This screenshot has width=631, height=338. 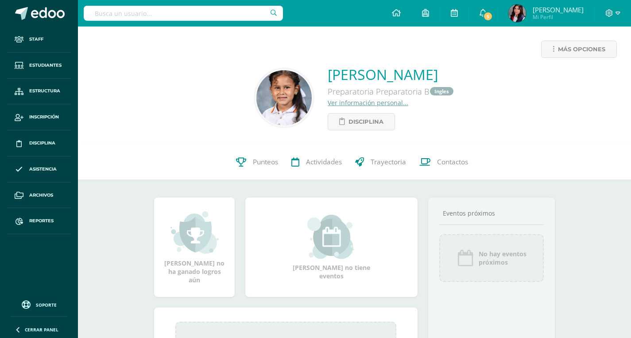 I want to click on a: Trayectoria, so click(x=380, y=162).